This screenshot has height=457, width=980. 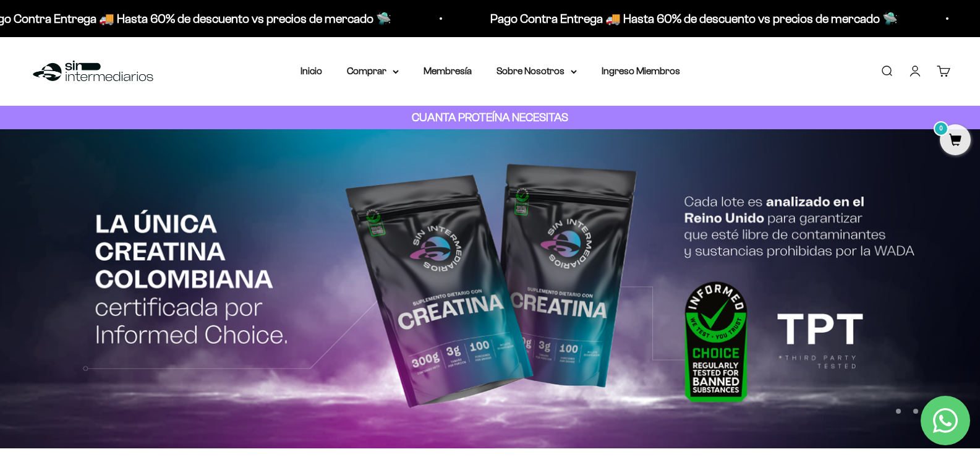 I want to click on mark: 0, so click(x=941, y=129).